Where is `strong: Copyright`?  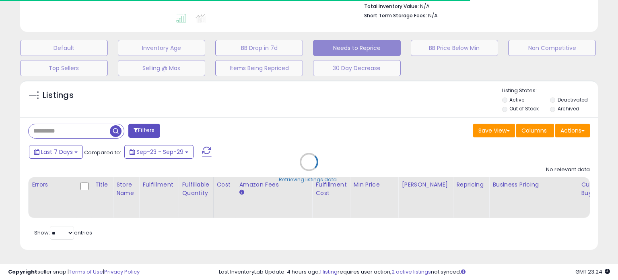
strong: Copyright is located at coordinates (23, 271).